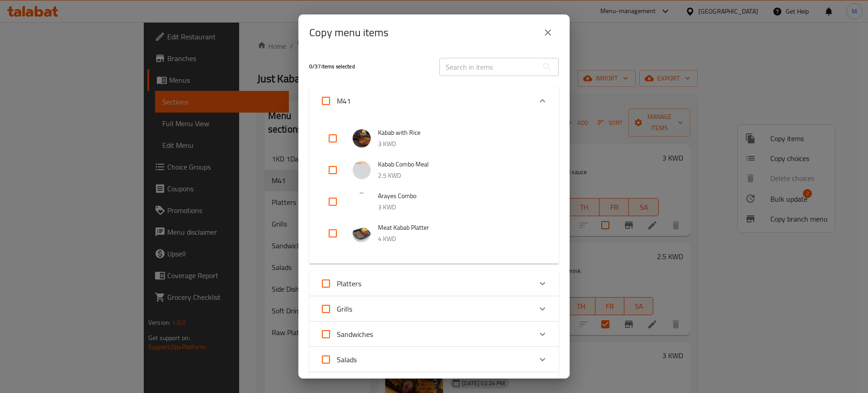 The height and width of the screenshot is (393, 868). What do you see at coordinates (548, 33) in the screenshot?
I see `button: close` at bounding box center [548, 33].